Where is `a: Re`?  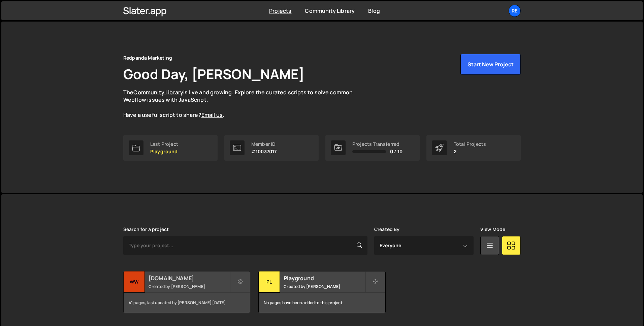
a: Re is located at coordinates (514, 11).